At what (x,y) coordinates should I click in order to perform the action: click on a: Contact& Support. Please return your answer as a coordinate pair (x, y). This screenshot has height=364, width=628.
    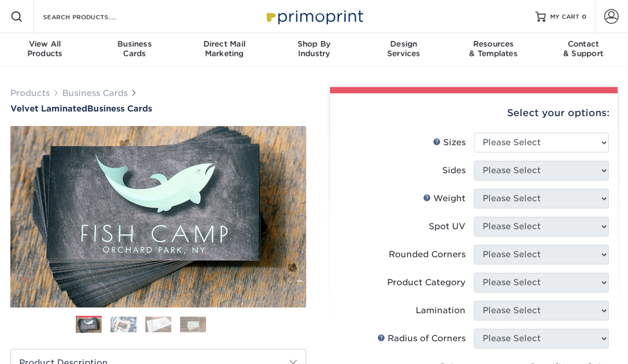
    Looking at the image, I should click on (583, 50).